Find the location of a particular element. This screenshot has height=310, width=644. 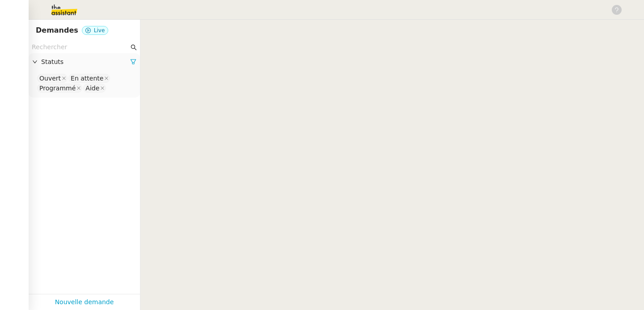

nz-select-item: En attente is located at coordinates (89, 78).